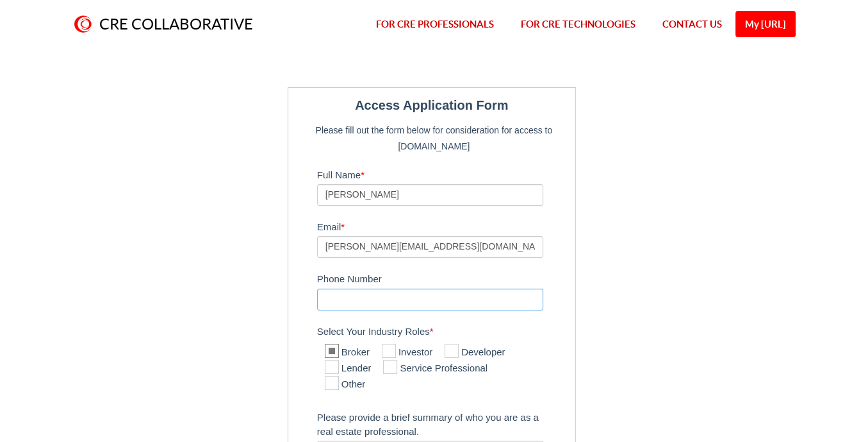 The height and width of the screenshot is (442, 868). Describe the element at coordinates (348, 369) in the screenshot. I see `label: Lender` at that location.